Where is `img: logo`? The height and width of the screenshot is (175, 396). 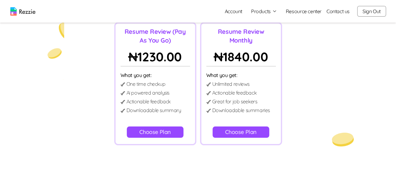 img: logo is located at coordinates (23, 11).